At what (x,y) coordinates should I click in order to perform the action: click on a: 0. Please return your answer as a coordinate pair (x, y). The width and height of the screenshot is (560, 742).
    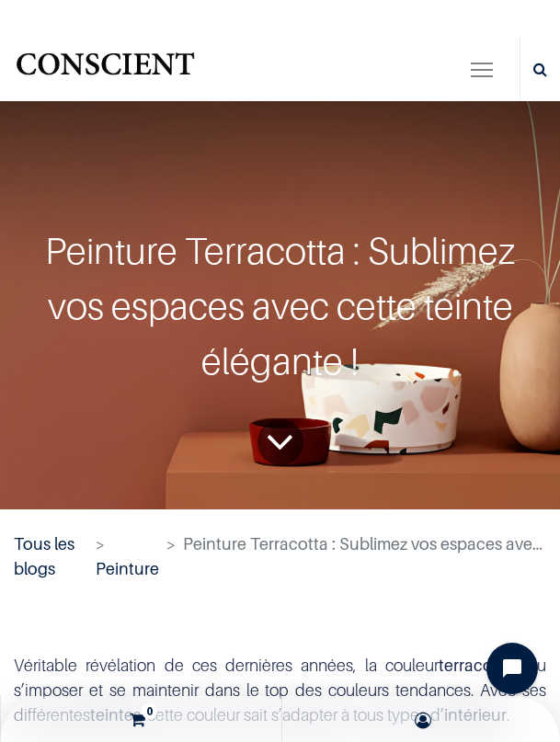
    Looking at the image, I should click on (141, 719).